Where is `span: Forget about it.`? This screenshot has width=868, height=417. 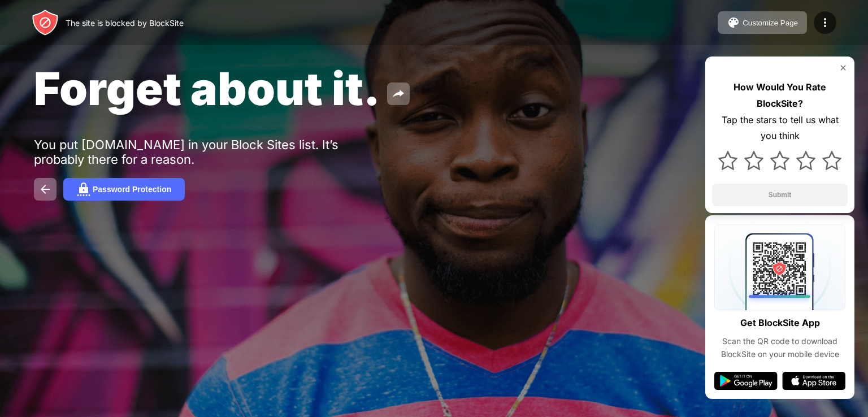
span: Forget about it. is located at coordinates (206, 88).